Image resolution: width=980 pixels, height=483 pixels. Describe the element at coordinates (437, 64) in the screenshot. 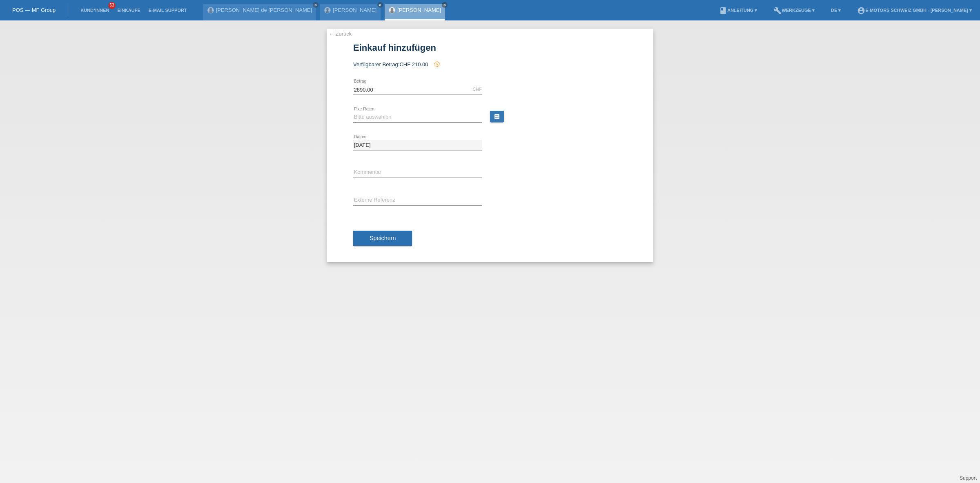

I see `i: history_toggle_off` at that location.